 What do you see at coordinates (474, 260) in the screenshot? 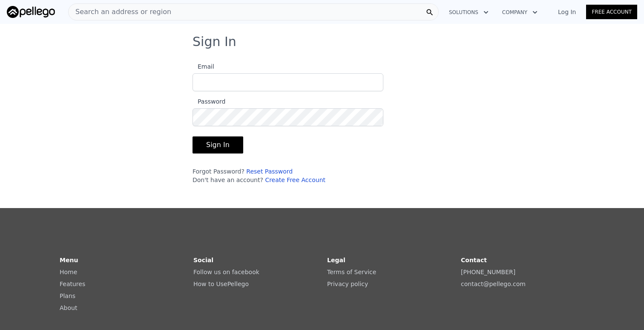
I see `strong: Contact` at bounding box center [474, 260].